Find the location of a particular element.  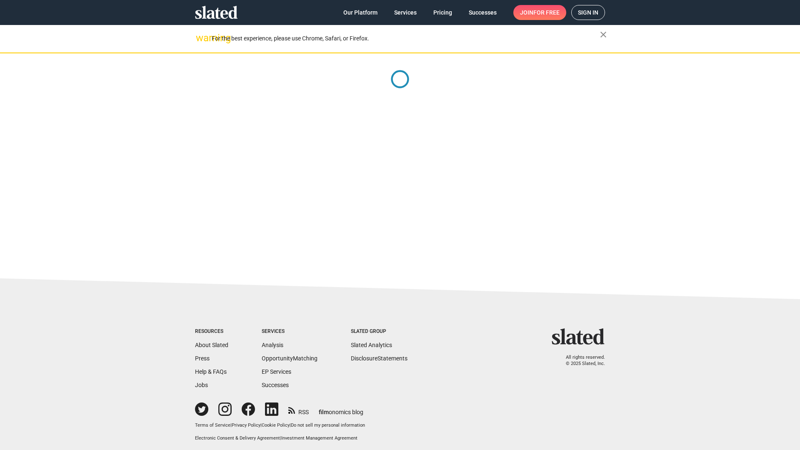

a: RSS is located at coordinates (298, 410).